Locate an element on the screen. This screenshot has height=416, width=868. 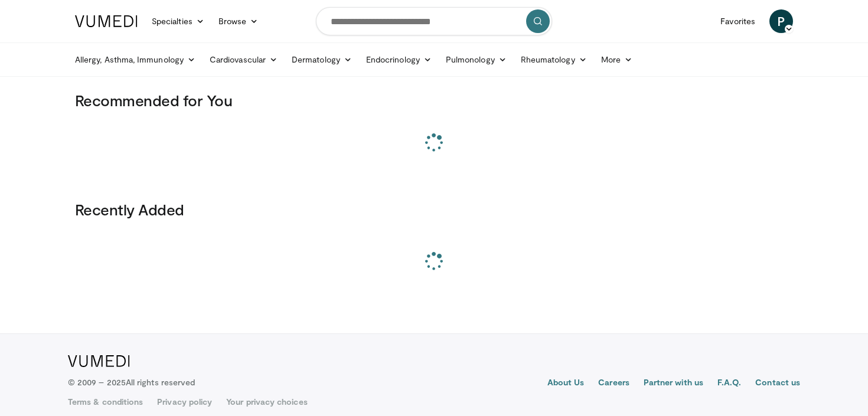
a: More is located at coordinates (616, 59).